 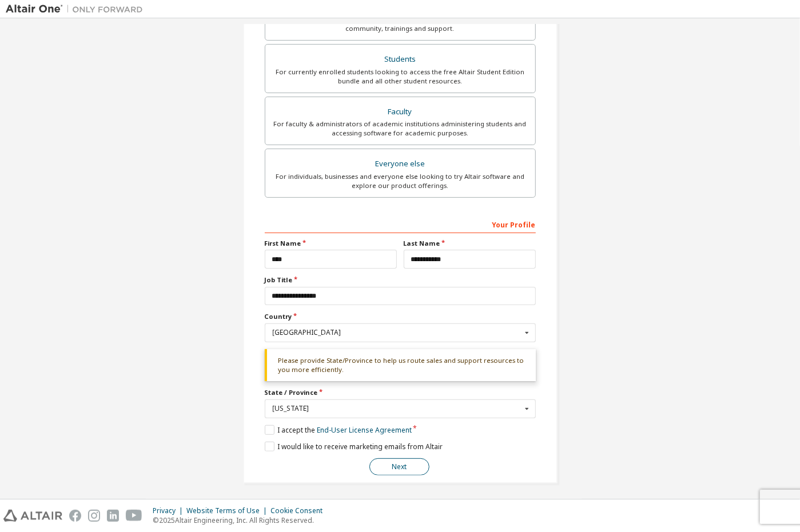 I want to click on img: instagram.svg, so click(x=94, y=516).